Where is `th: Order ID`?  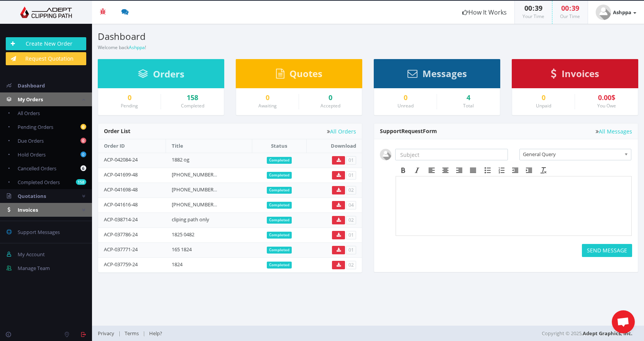
th: Order ID is located at coordinates (132, 145).